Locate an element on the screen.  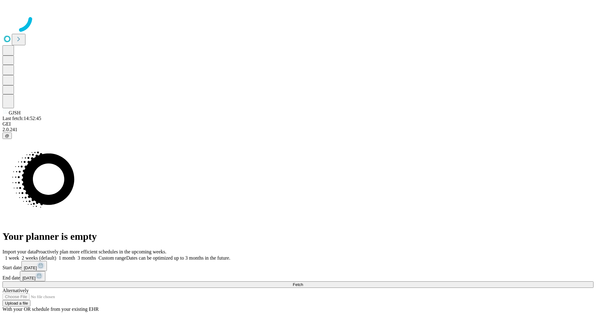
span: Import your data is located at coordinates (19, 252).